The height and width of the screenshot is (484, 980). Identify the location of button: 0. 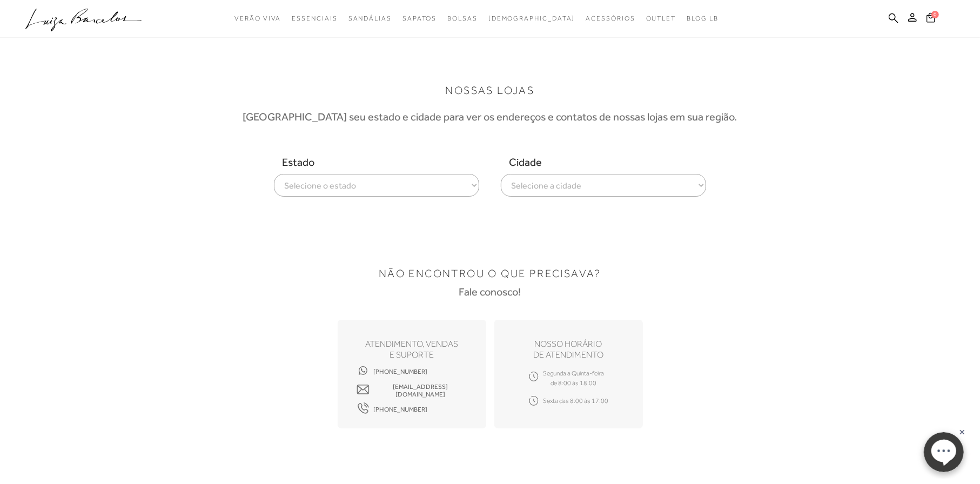
(931, 19).